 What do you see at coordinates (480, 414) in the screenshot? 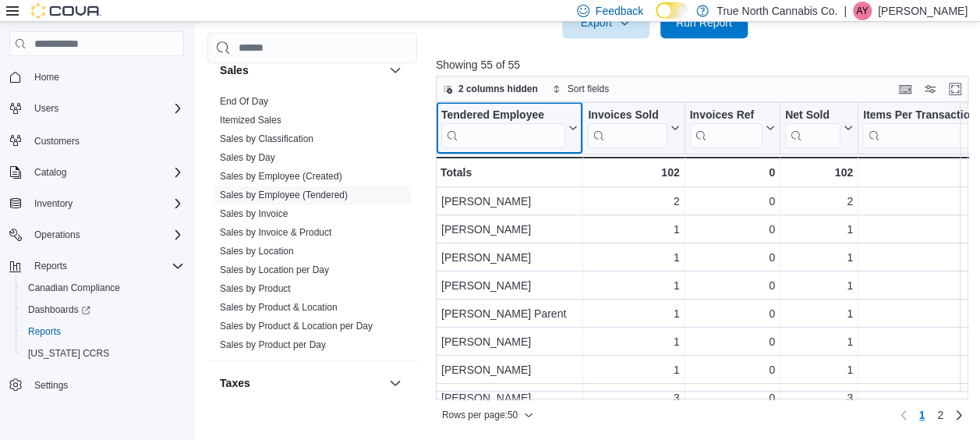
I see `span: Rows per page : 50` at bounding box center [480, 414].